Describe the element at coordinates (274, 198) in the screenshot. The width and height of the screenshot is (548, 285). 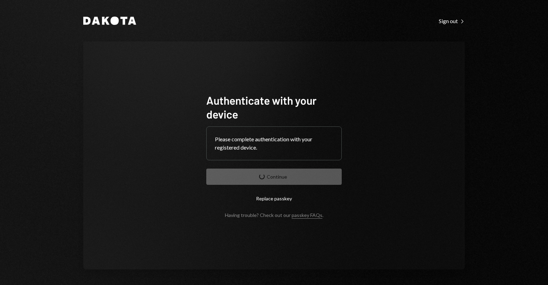
I see `button: Replace passkey` at that location.